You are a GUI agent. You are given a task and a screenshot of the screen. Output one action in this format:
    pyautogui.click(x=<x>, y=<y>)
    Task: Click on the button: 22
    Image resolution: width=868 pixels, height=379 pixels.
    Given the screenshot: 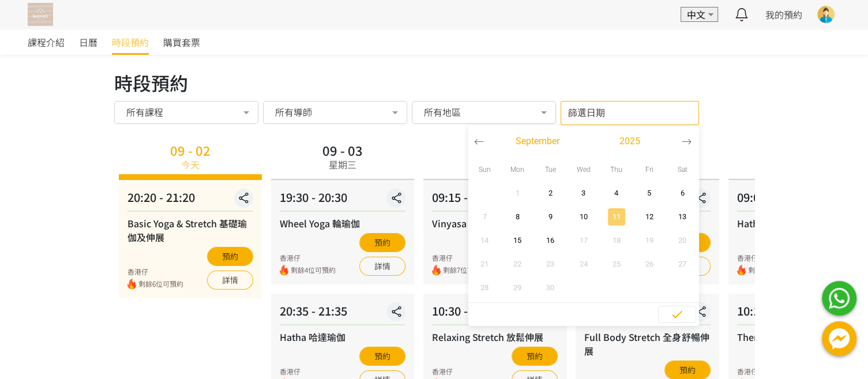 What is the action you would take?
    pyautogui.click(x=517, y=264)
    